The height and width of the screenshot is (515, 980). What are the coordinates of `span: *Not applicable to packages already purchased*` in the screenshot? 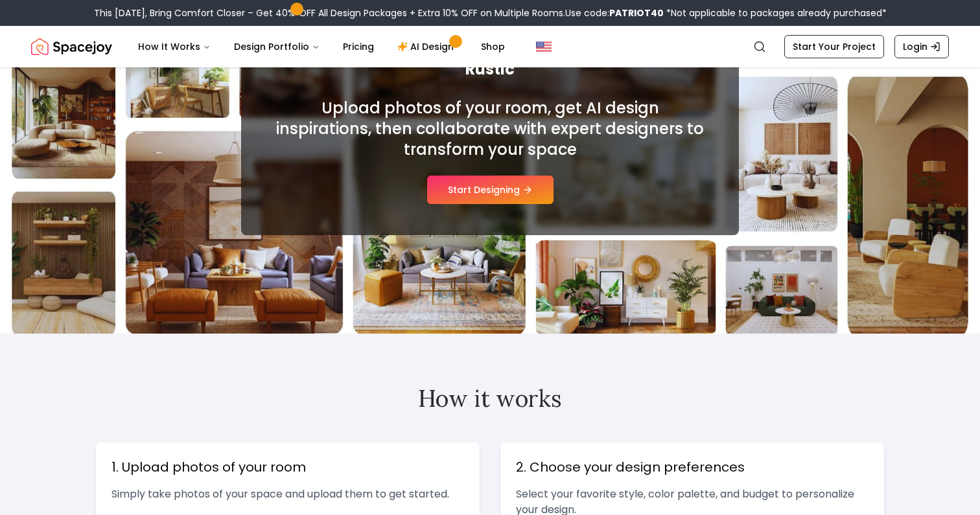 It's located at (775, 13).